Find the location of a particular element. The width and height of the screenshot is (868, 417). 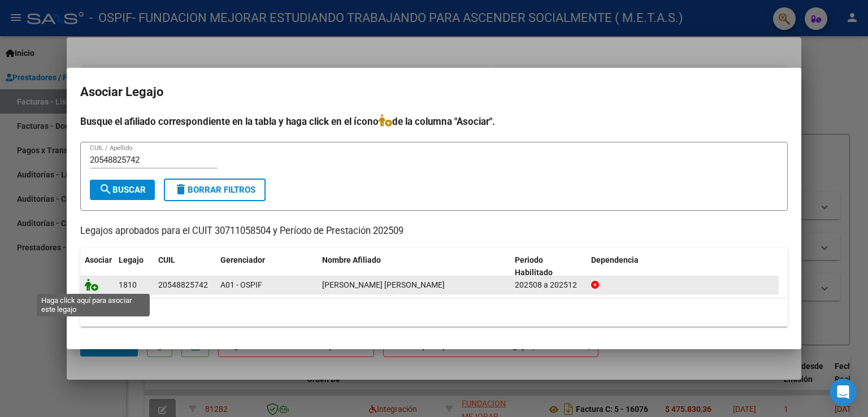

datatable-header-cell: CUIL is located at coordinates (185, 267).